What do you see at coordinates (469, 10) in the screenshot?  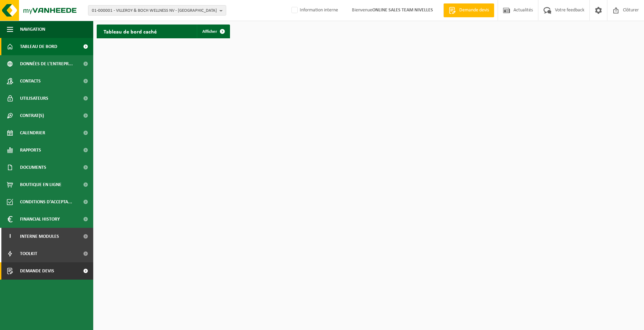 I see `a: Demande devis` at bounding box center [469, 10].